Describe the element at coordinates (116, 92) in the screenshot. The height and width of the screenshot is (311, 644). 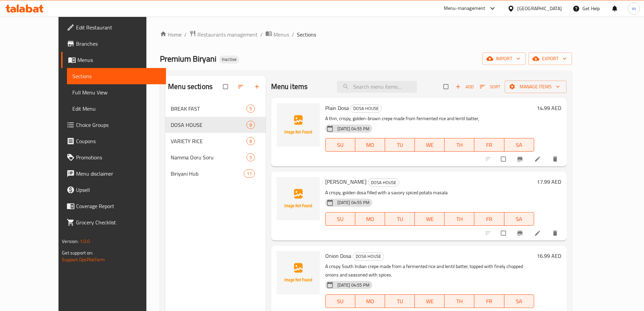
I see `a: Full Menu View` at that location.